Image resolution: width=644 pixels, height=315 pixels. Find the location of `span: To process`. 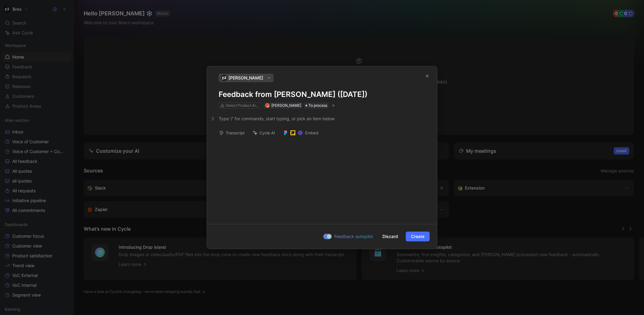

span: To process is located at coordinates (318, 106).